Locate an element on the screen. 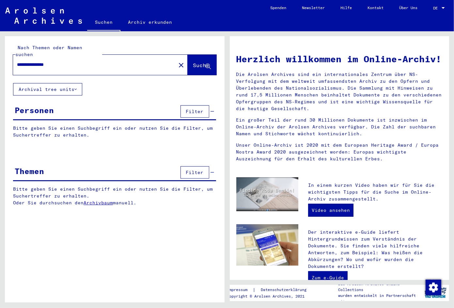 The image size is (454, 308). mat-label: Nach Themen oder Namen suchen is located at coordinates (49, 51).